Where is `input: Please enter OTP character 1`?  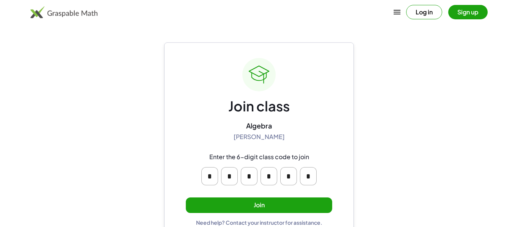
input: Please enter OTP character 1 is located at coordinates (210, 176).